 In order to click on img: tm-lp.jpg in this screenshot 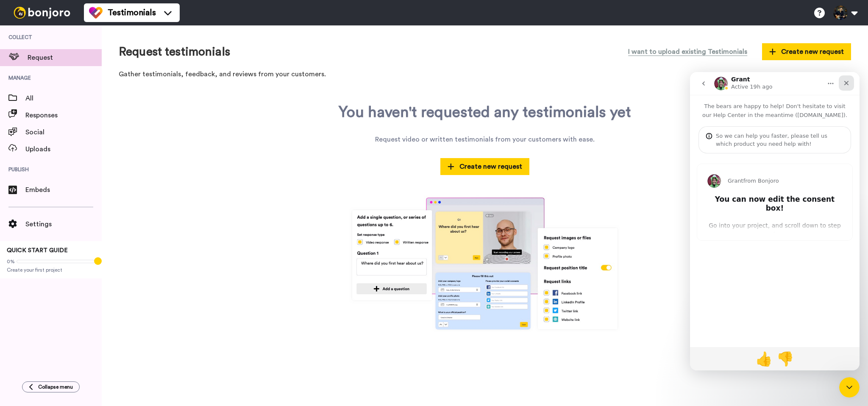, I will do `click(485, 264)`.